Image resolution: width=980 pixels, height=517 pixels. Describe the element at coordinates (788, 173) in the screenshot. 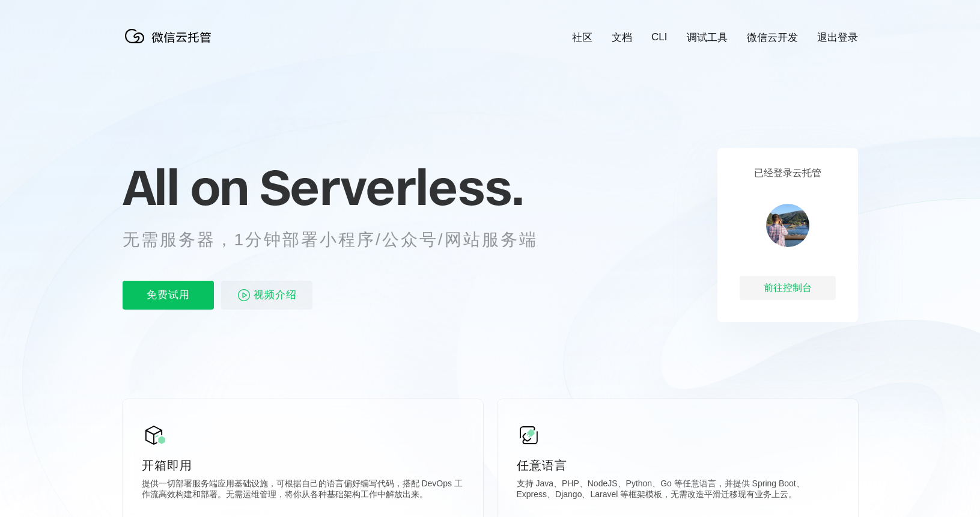

I see `p: 已经登录云托管` at that location.